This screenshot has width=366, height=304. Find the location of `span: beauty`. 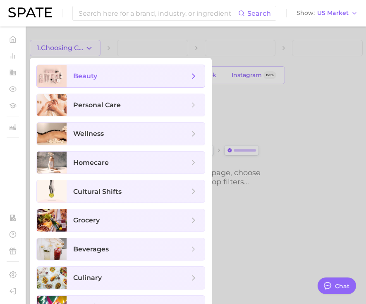

span: beauty is located at coordinates (85, 76).